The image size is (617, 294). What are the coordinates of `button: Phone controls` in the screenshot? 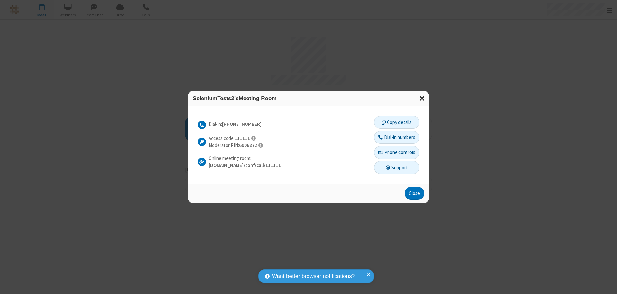 It's located at (397, 153).